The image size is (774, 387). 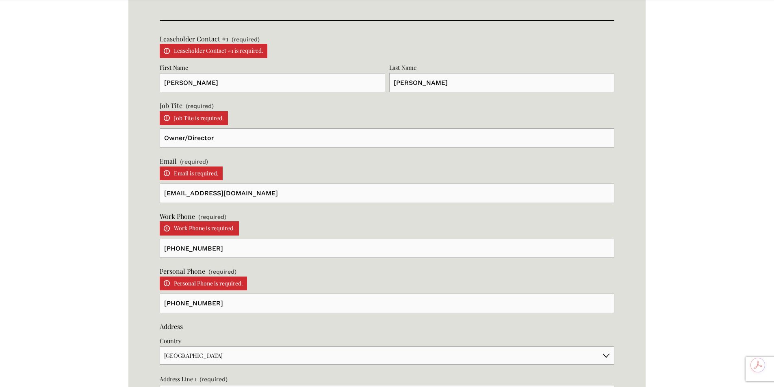 I want to click on span: Address, so click(x=171, y=327).